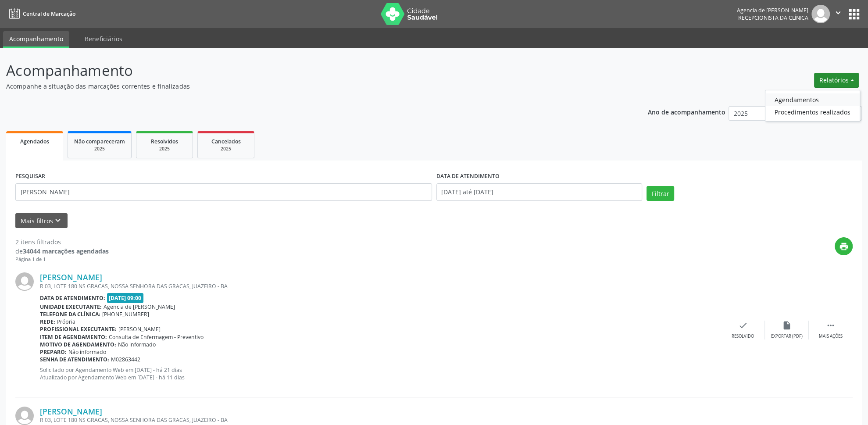 Image resolution: width=868 pixels, height=425 pixels. What do you see at coordinates (742, 336) in the screenshot?
I see `div: Resolvido` at bounding box center [742, 336].